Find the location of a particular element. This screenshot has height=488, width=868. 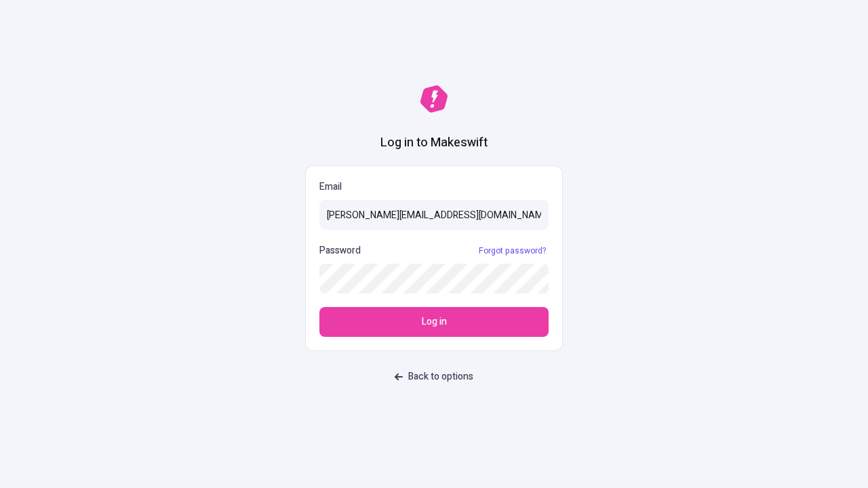

p: Email is located at coordinates (434, 187).